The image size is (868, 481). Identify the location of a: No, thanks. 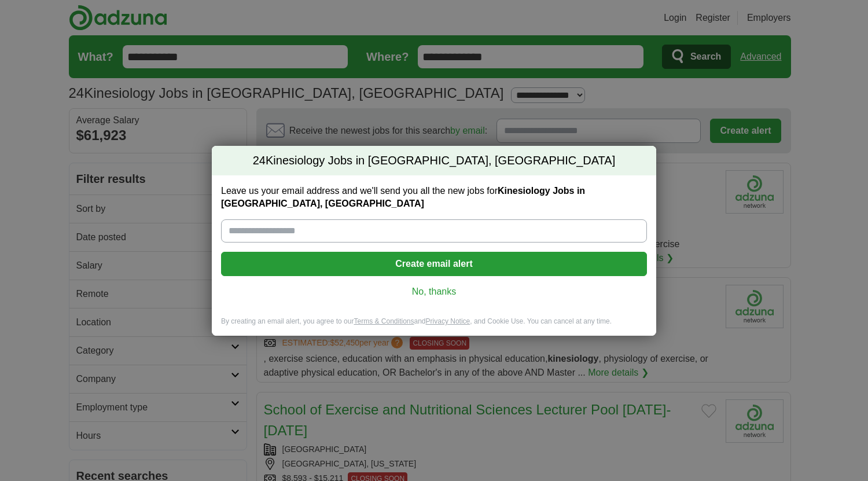
(434, 292).